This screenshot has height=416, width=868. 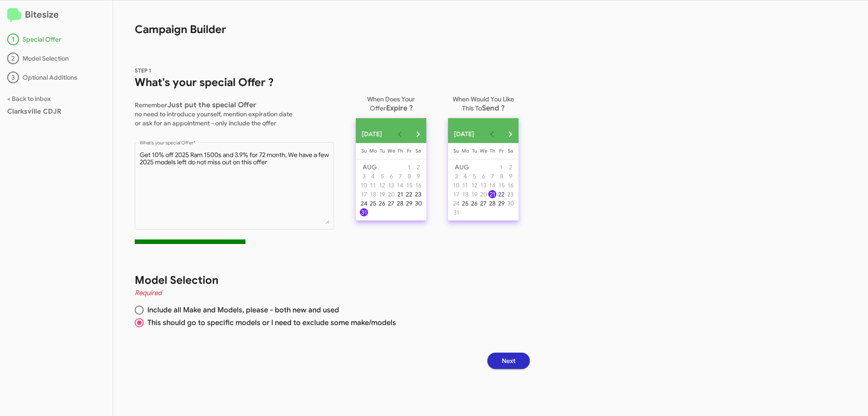 I want to click on div: Model Selection, so click(x=56, y=58).